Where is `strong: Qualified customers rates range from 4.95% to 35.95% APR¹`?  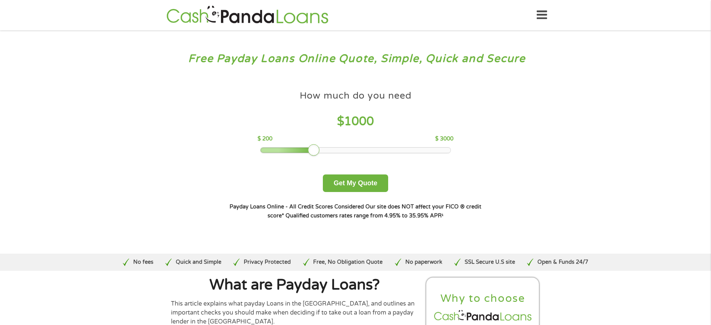
strong: Qualified customers rates range from 4.95% to 35.95% APR¹ is located at coordinates (364, 215).